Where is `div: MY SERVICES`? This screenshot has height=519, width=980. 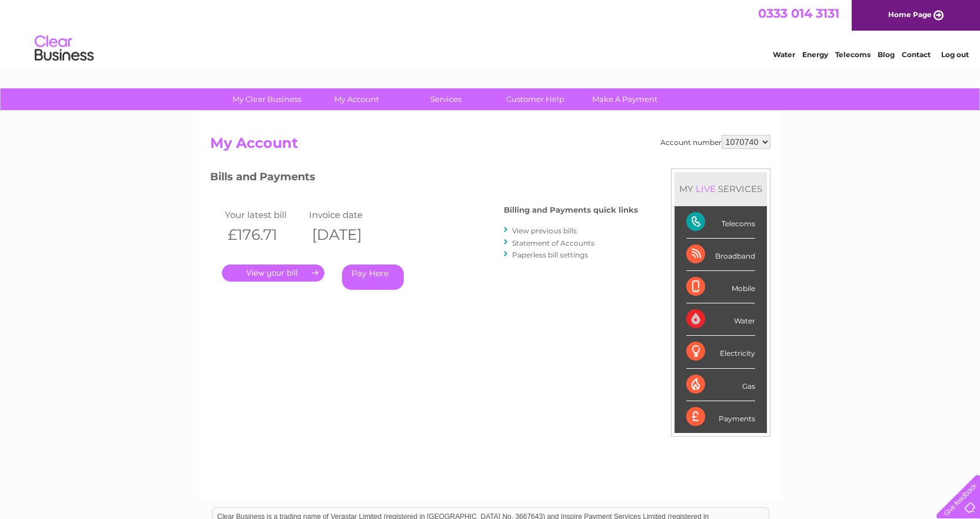 div: MY SERVICES is located at coordinates (720, 188).